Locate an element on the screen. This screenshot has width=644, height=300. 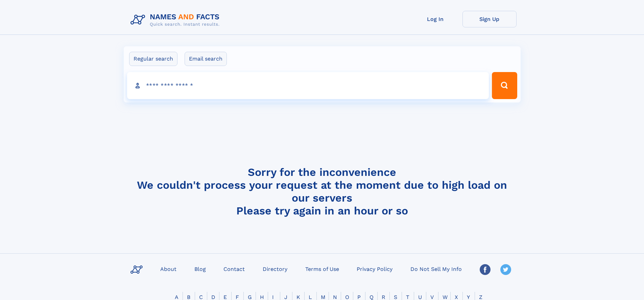
a: Contact is located at coordinates (234, 269).